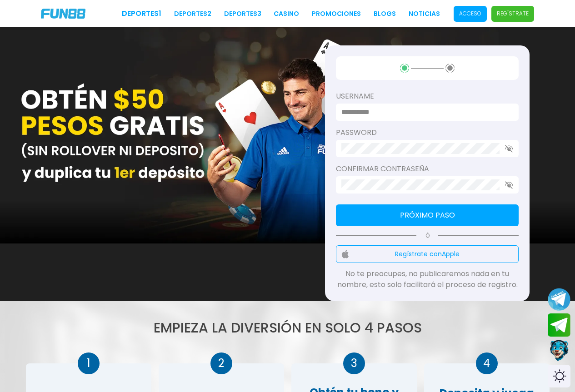 The width and height of the screenshot is (575, 392). I want to click on a: Deportes1, so click(141, 14).